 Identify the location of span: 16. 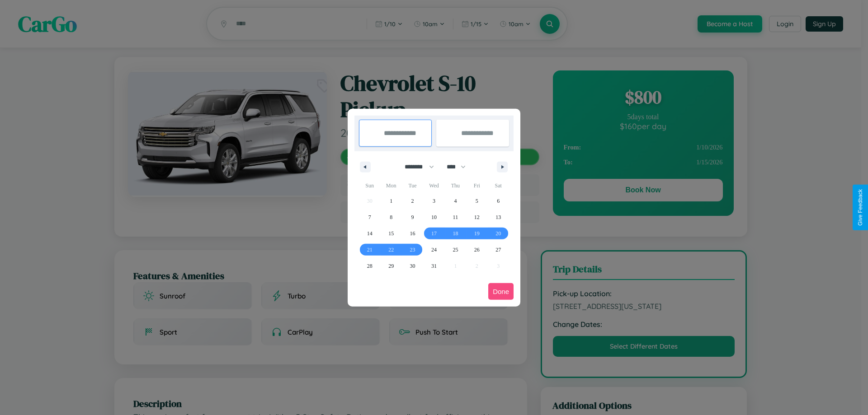
(412, 233).